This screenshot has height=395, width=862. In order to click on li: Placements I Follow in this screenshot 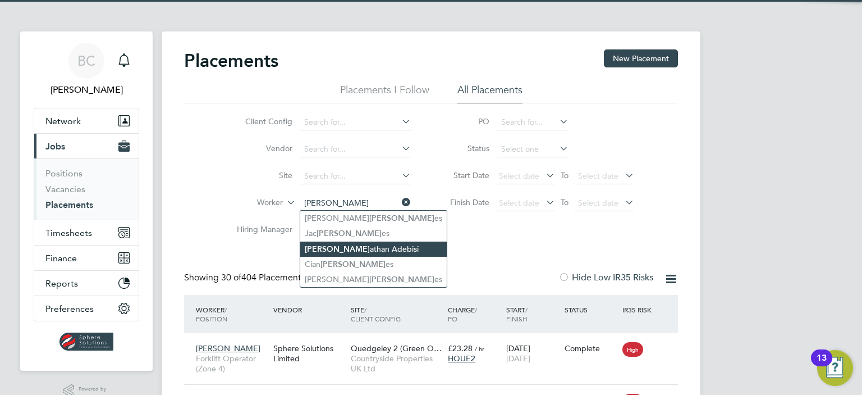, I will do `click(385, 93)`.